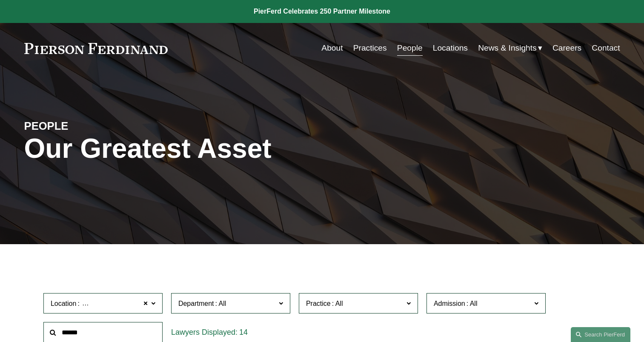 This screenshot has width=644, height=342. I want to click on span: Practice, so click(318, 303).